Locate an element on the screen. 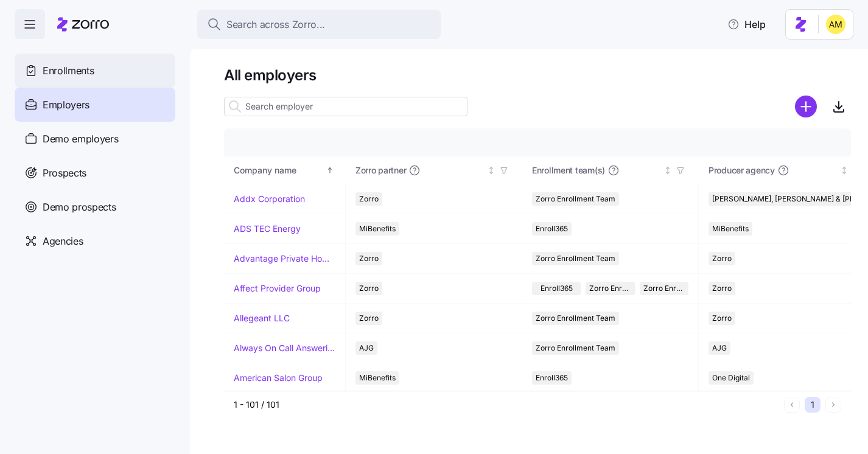 Image resolution: width=868 pixels, height=454 pixels. a: Agencies is located at coordinates (95, 241).